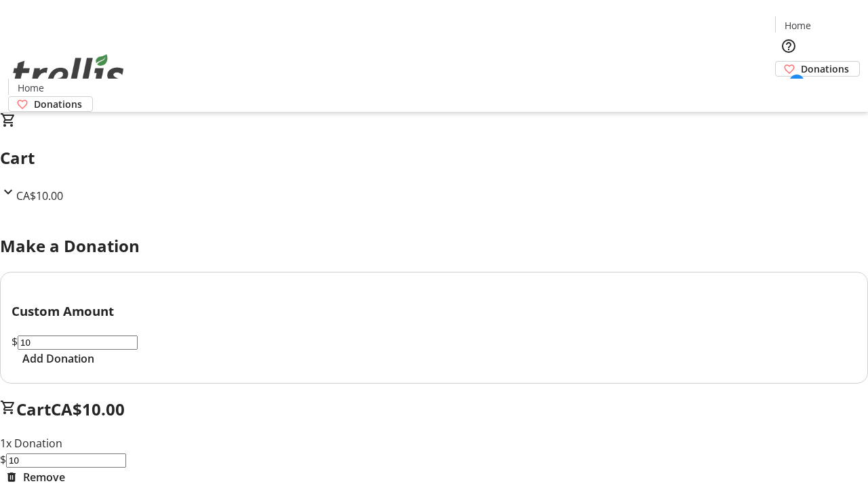  What do you see at coordinates (68, 73) in the screenshot?
I see `img: Orient E2E Organization bW73qfA9ru's Logo` at bounding box center [68, 73].